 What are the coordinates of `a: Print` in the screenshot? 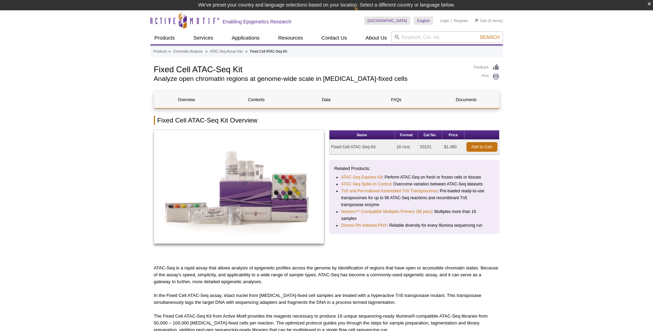 It's located at (487, 77).